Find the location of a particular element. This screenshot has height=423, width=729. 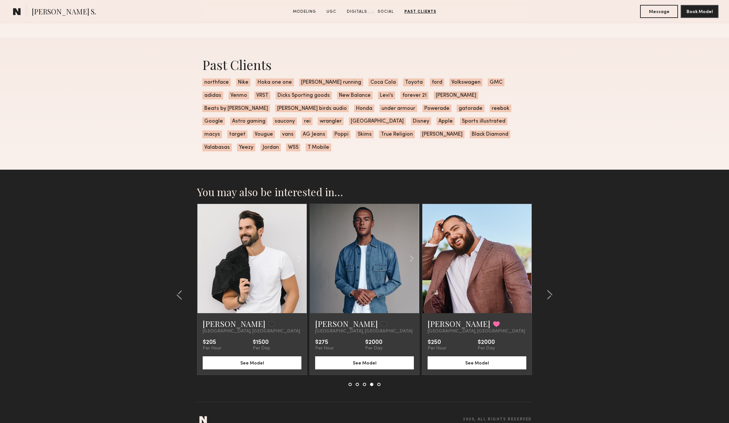

span: Coca Cola is located at coordinates (383, 82).